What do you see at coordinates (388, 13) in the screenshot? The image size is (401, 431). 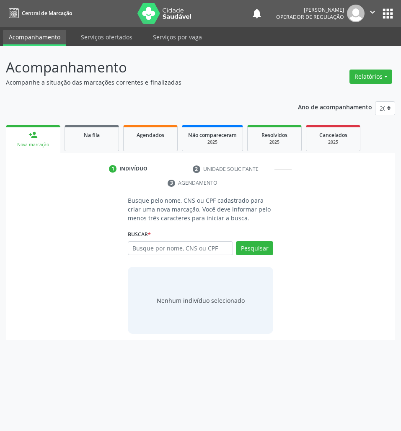 I see `button: apps` at bounding box center [388, 13].